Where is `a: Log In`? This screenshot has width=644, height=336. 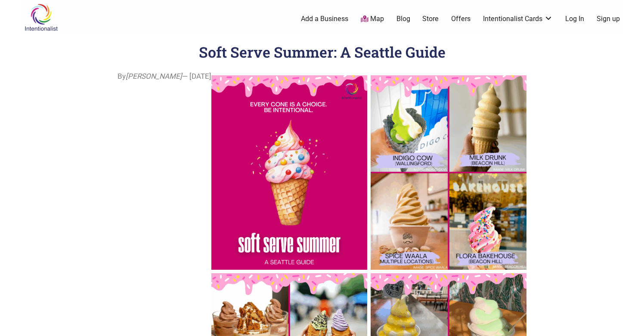 a: Log In is located at coordinates (575, 19).